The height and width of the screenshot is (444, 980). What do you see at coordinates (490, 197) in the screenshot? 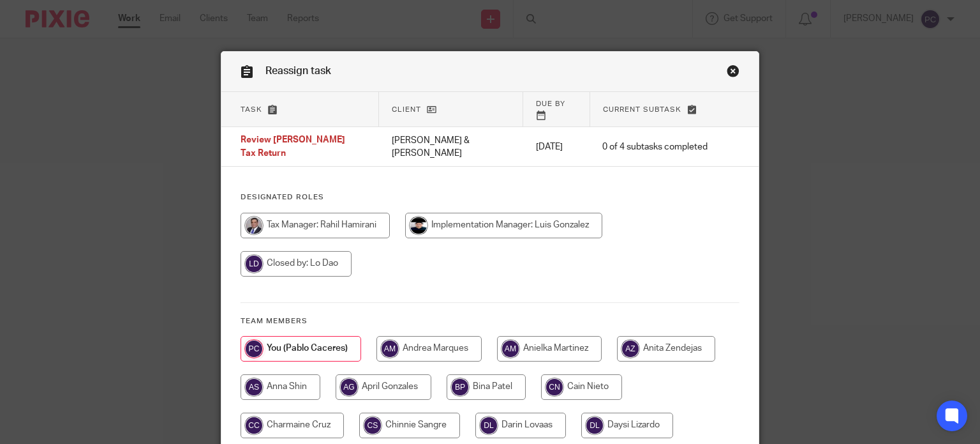
I see `h4: Designated Roles` at bounding box center [490, 197].